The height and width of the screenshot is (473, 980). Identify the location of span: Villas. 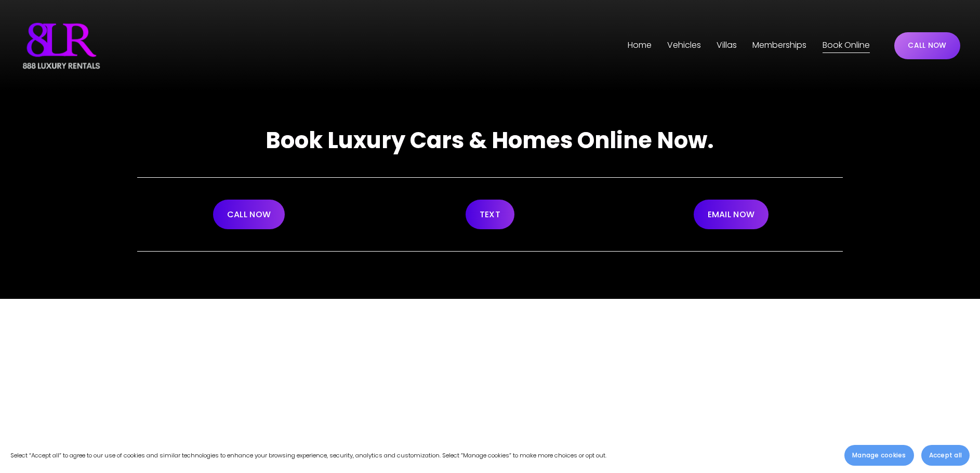
(726, 45).